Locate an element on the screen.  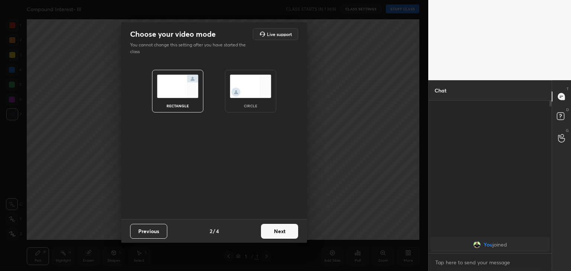
p: T is located at coordinates (567, 89).